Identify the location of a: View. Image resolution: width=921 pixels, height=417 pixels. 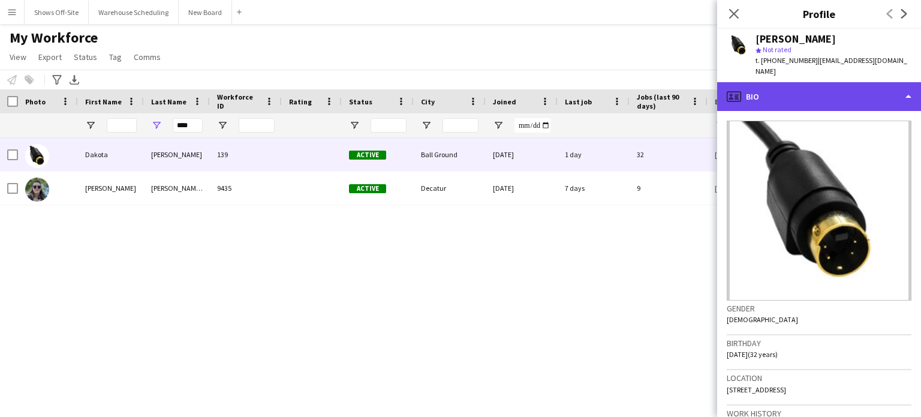
(18, 57).